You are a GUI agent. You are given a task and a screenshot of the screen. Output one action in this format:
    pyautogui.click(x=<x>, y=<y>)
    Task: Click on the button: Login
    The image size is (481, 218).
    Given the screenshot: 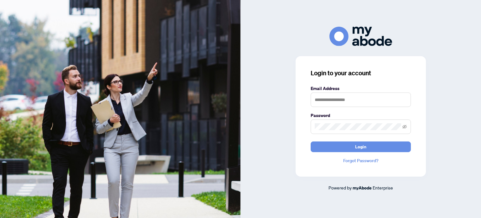 What is the action you would take?
    pyautogui.click(x=361, y=147)
    